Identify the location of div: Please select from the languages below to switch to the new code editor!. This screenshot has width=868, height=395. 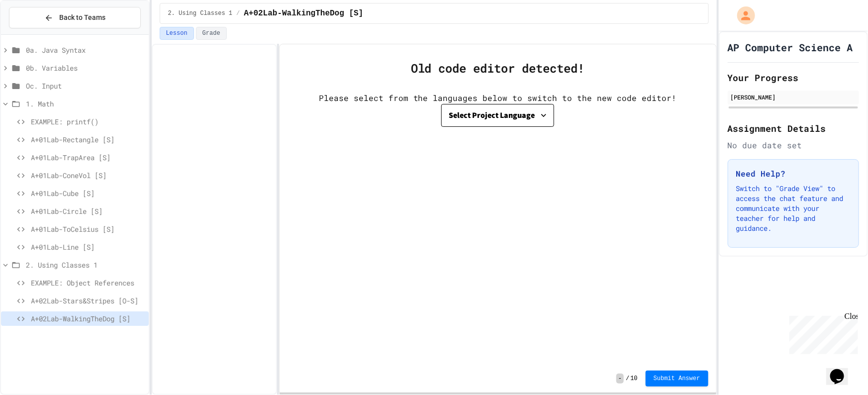
(498, 98).